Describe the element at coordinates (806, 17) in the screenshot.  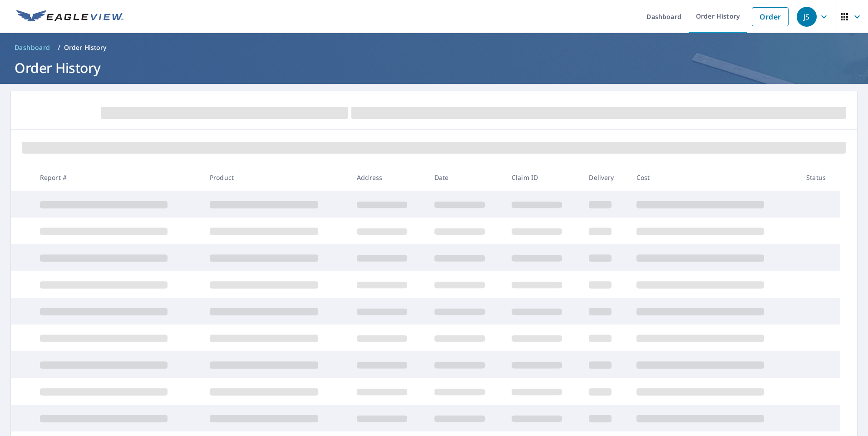
I see `div: JS` at that location.